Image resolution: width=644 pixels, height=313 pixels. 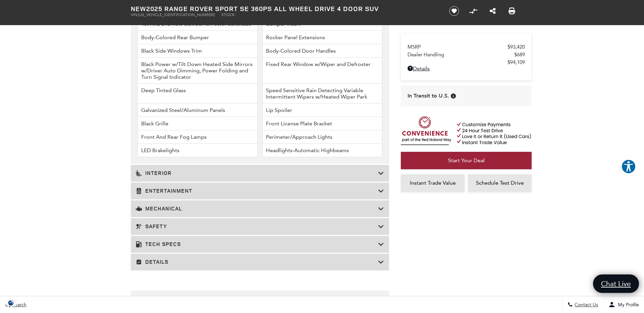 What do you see at coordinates (429, 96) in the screenshot?
I see `span: In Transit to U.S.` at bounding box center [429, 96].